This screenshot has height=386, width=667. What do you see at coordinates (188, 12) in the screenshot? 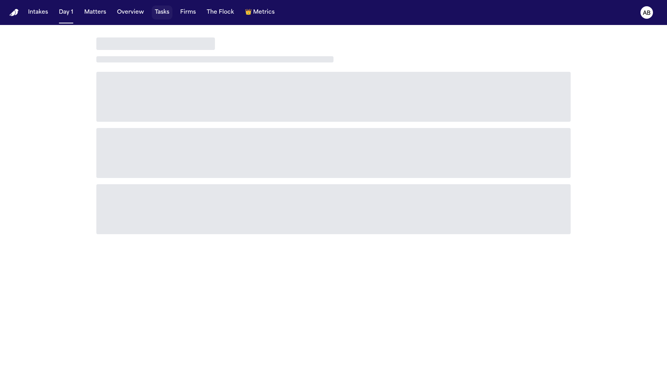
I see `a: Firms` at bounding box center [188, 12].